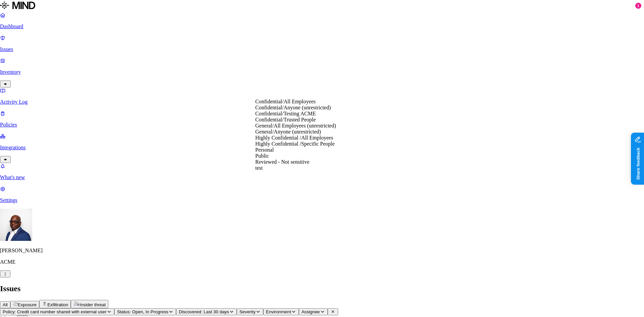 This screenshot has height=317, width=644. I want to click on span: Confidential/Anyone (unrestricted), so click(293, 107).